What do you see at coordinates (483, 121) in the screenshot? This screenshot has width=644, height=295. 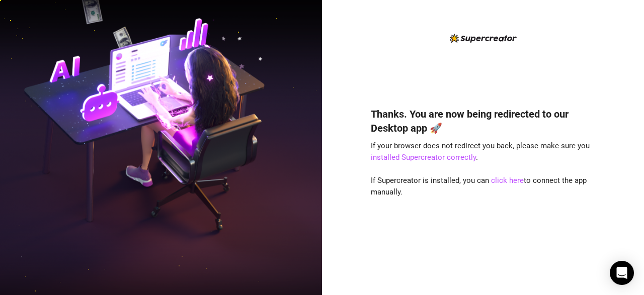 I see `h4: Thanks. You are now being redirected to our Desktop app 🚀` at bounding box center [483, 121].